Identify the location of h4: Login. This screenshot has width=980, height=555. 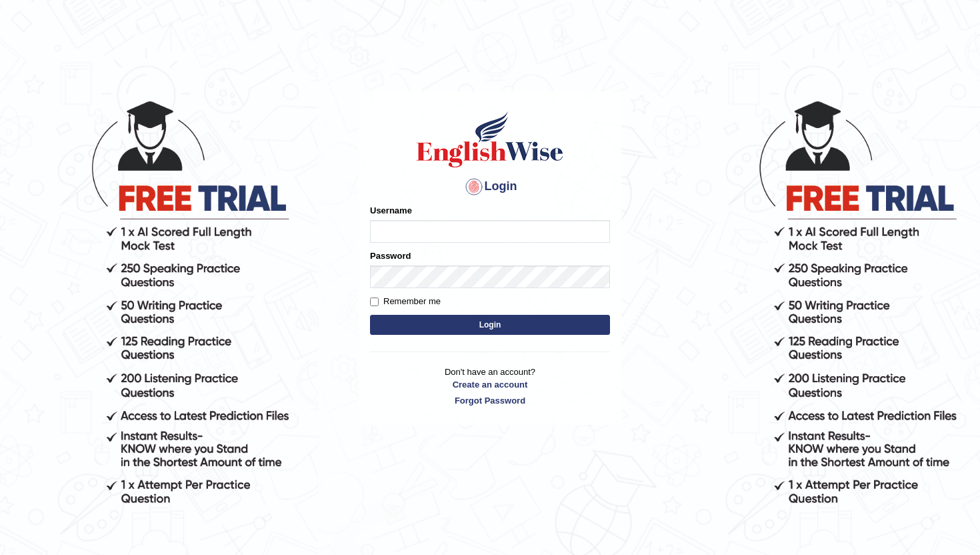
(490, 186).